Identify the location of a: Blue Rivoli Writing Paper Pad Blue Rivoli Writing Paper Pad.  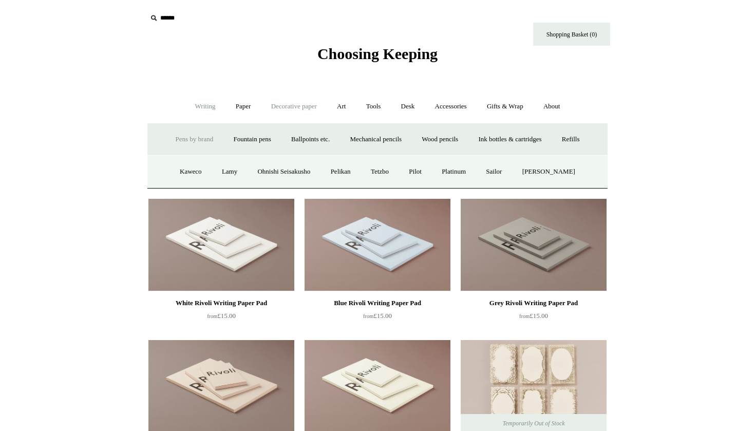
(378, 245).